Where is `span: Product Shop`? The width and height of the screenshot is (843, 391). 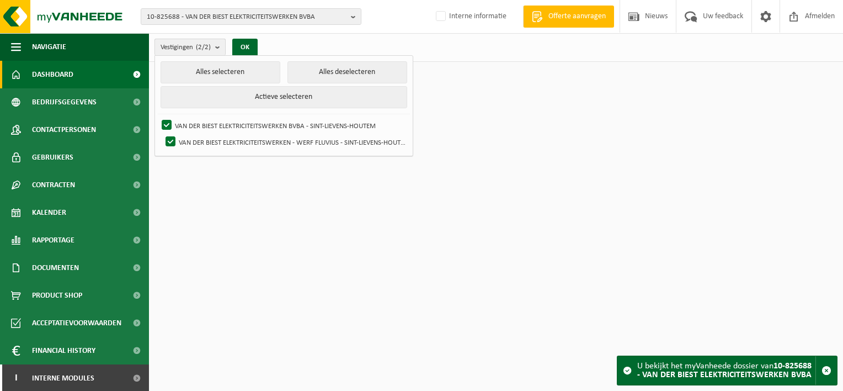 span: Product Shop is located at coordinates (57, 295).